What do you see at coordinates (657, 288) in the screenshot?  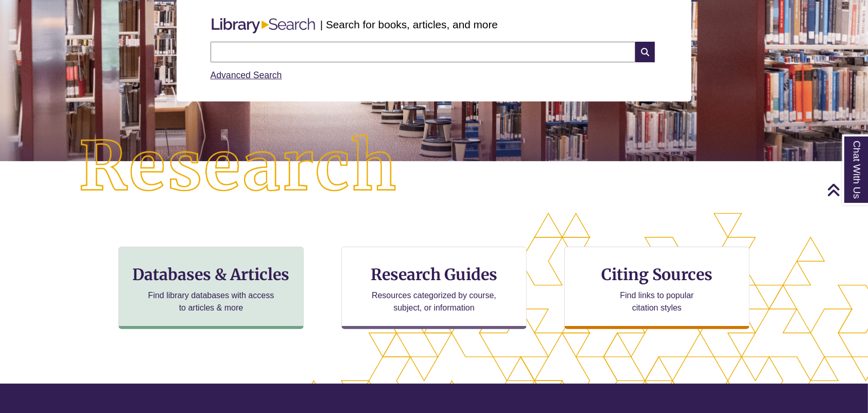 I see `a: Citing Sources Find links to popular citation styles` at bounding box center [657, 288].